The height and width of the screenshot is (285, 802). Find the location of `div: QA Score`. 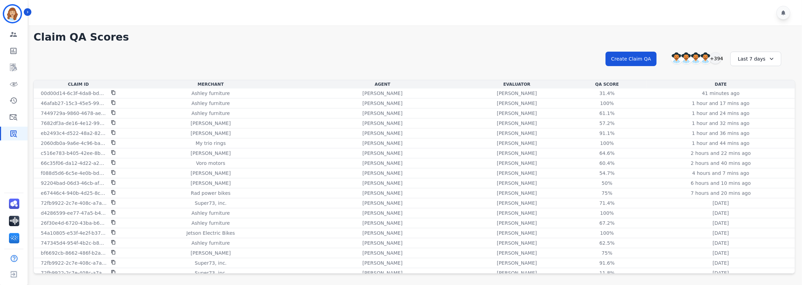

div: QA Score is located at coordinates (607, 84).